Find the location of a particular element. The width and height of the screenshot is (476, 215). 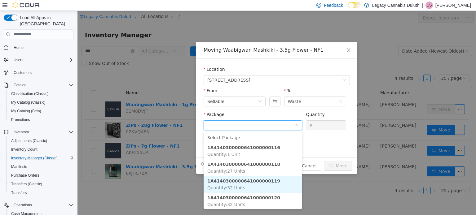

button: Swap is located at coordinates (197, 91).